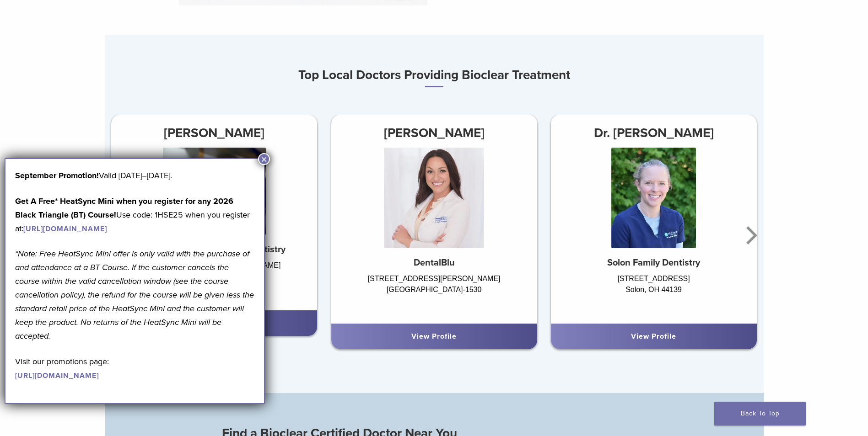 Image resolution: width=868 pixels, height=436 pixels. I want to click on strong: Solon Family Dentistry, so click(653, 263).